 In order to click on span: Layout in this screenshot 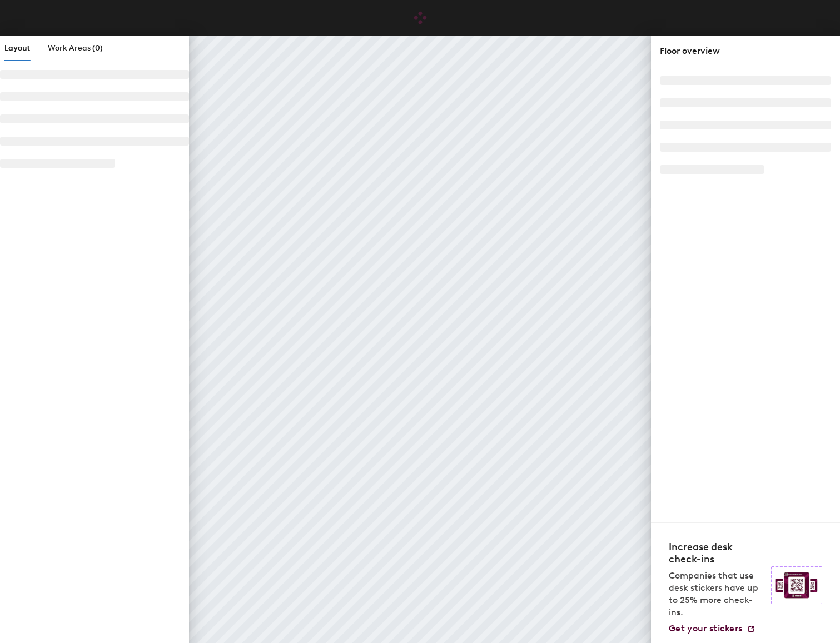, I will do `click(17, 48)`.